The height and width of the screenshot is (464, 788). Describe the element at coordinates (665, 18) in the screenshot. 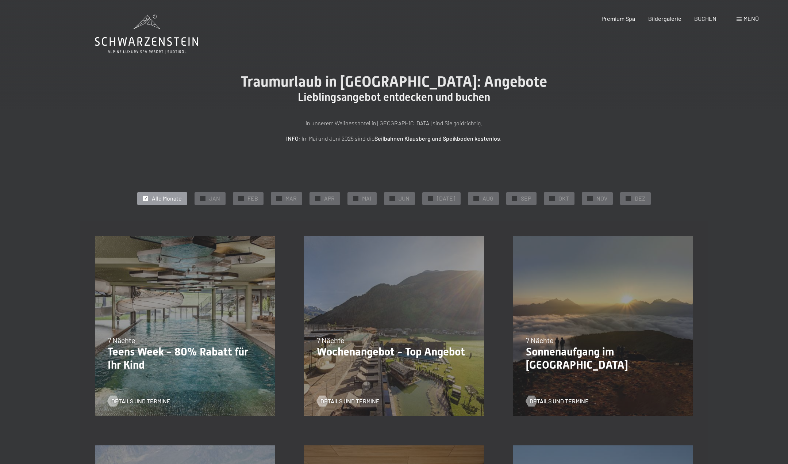

I see `span: Bildergalerie` at that location.